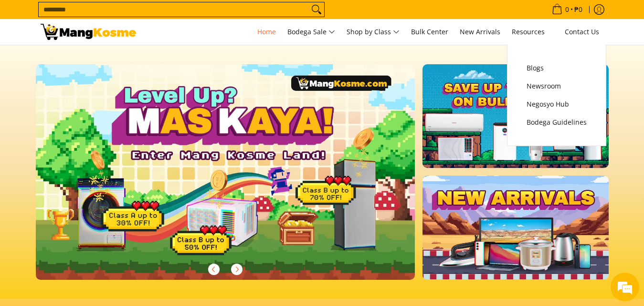 The height and width of the screenshot is (306, 644). I want to click on span: ₱0, so click(578, 9).